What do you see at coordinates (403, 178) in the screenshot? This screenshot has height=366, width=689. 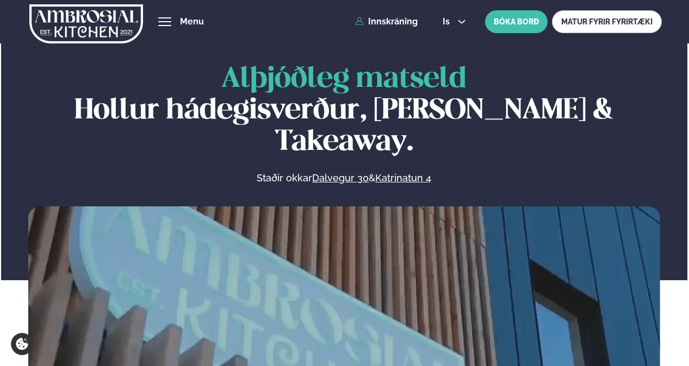 I see `a: Katrinatun 4` at bounding box center [403, 178].